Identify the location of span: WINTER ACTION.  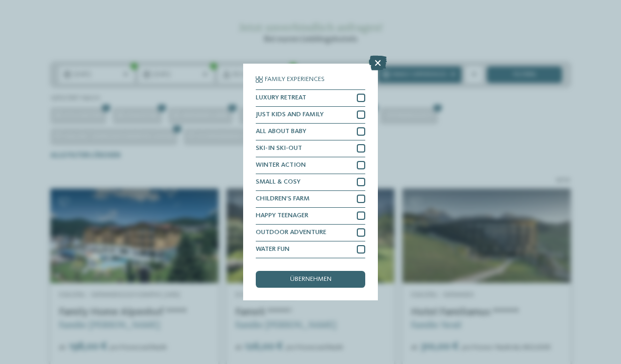
(280, 165).